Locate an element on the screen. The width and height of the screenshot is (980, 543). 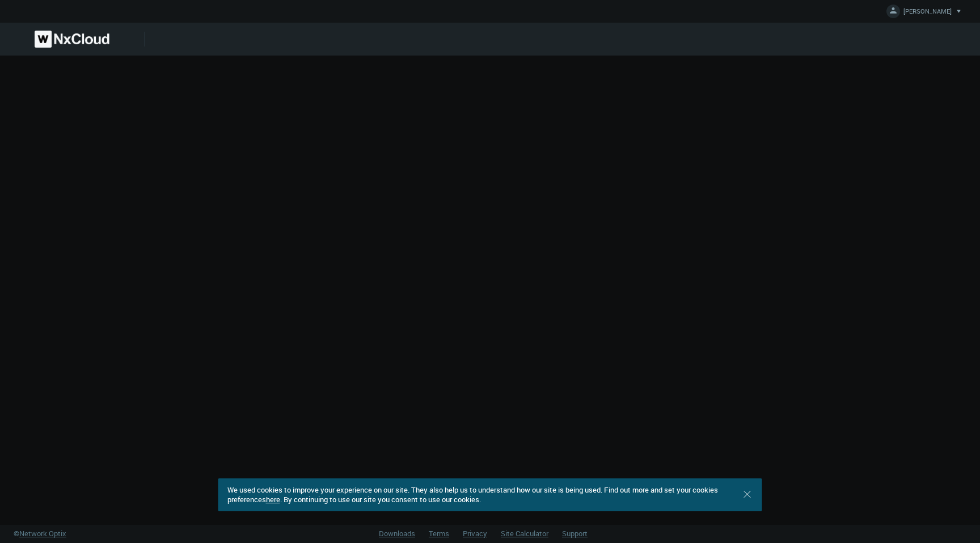
a: Support is located at coordinates (575, 534).